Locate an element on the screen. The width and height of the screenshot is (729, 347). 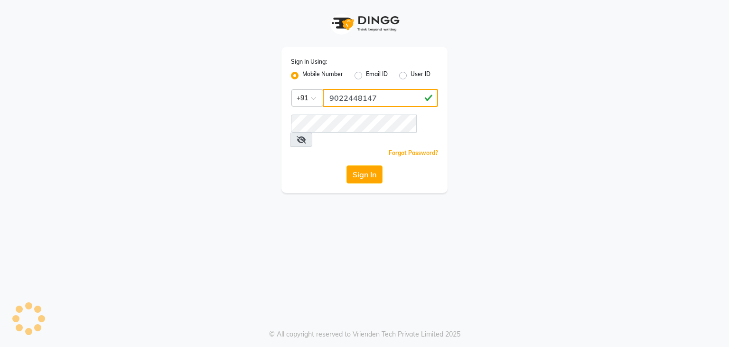
button: Sign In is located at coordinates (365, 174).